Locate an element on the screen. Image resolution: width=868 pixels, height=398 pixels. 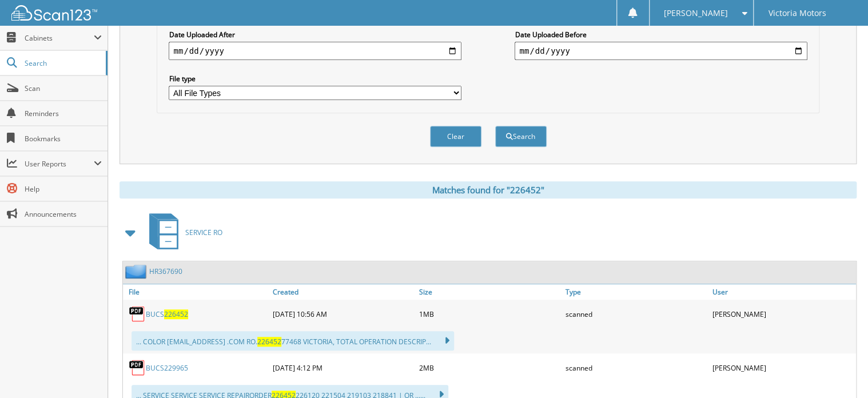
a: Size is located at coordinates (489, 292).